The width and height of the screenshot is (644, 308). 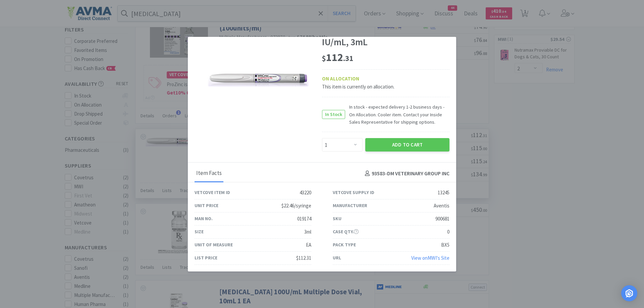 What do you see at coordinates (305, 193) in the screenshot?
I see `div: 43220` at bounding box center [305, 193].